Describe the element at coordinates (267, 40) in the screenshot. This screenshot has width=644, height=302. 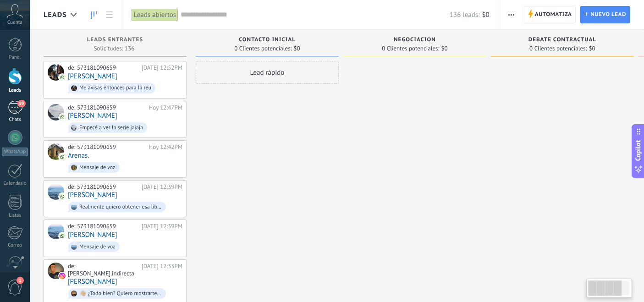
I see `div: Contacto inicial` at that location.